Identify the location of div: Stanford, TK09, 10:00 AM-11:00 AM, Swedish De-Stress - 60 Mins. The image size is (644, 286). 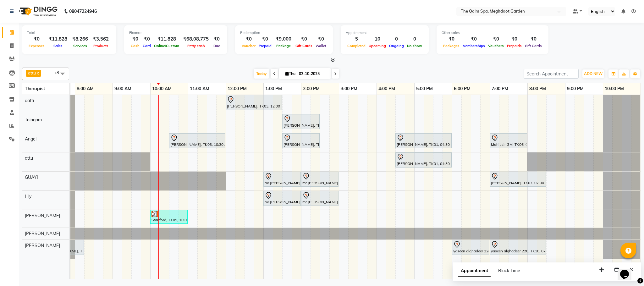
(169, 217).